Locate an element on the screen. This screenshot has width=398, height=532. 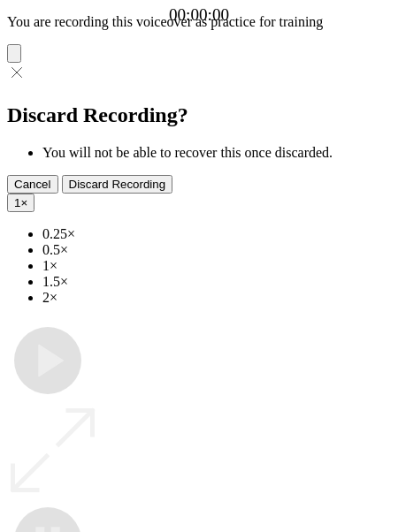
li: 1× is located at coordinates (216, 266).